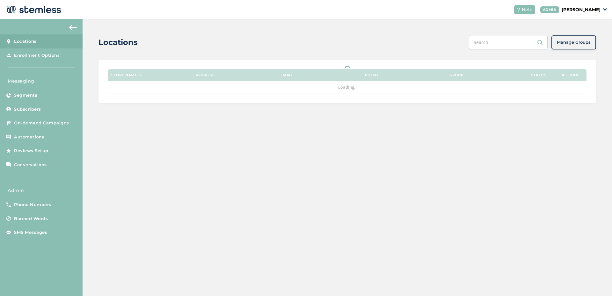 The width and height of the screenshot is (612, 296). Describe the element at coordinates (31, 233) in the screenshot. I see `span: SMS Messages` at that location.